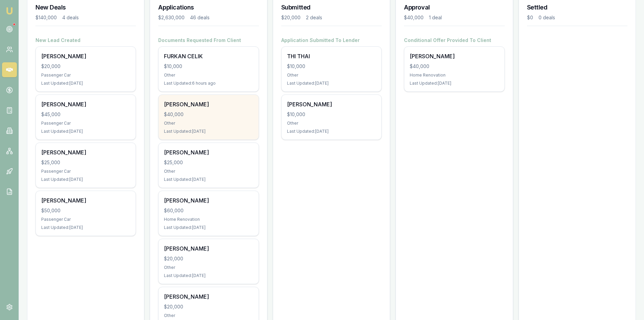 The height and width of the screenshot is (320, 644). What do you see at coordinates (200, 18) in the screenshot?
I see `div: 46 deals` at bounding box center [200, 18].